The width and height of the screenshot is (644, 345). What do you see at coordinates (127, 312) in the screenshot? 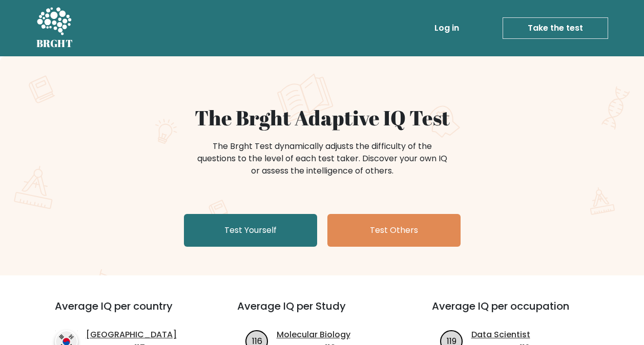
I see `h3: Average IQ per country` at bounding box center [127, 312].